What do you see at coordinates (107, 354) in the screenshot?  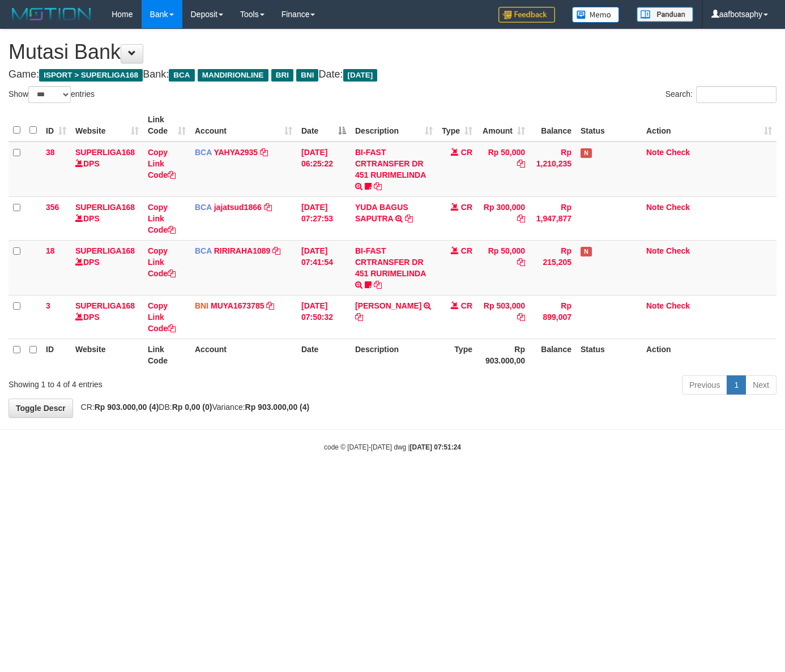 I see `th: Website` at bounding box center [107, 354].